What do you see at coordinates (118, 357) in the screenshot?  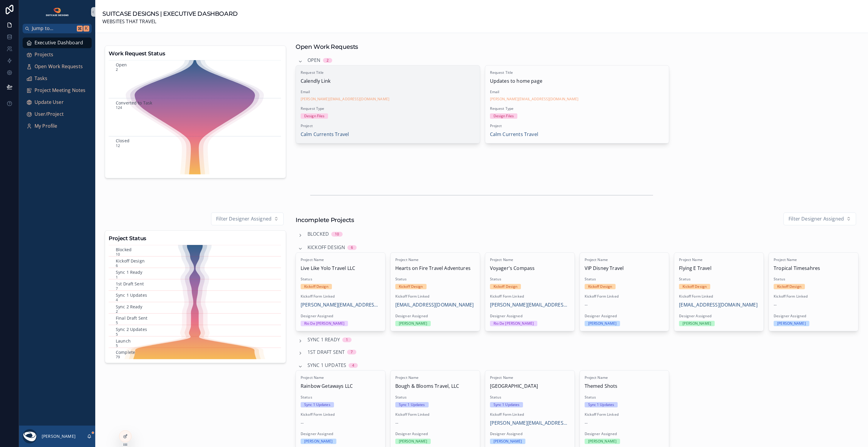 I see `text: 79` at bounding box center [118, 357].